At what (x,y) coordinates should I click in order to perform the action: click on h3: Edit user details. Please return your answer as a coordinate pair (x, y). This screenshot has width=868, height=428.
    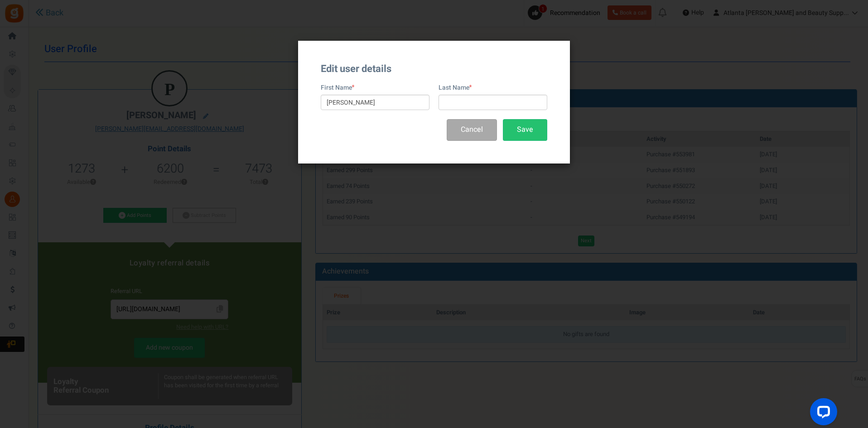
    Looking at the image, I should click on (434, 69).